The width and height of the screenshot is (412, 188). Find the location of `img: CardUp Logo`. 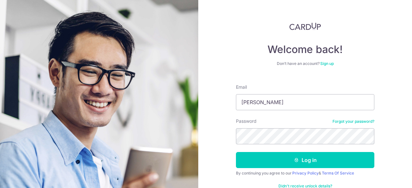

img: CardUp Logo is located at coordinates (305, 26).